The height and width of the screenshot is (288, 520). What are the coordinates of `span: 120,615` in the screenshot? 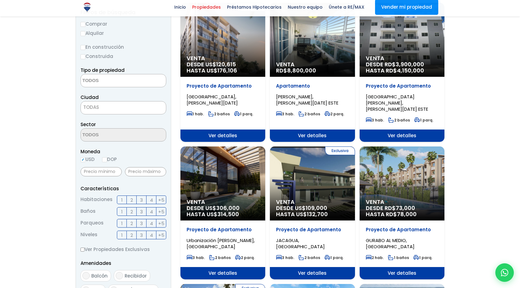 It's located at (226, 64).